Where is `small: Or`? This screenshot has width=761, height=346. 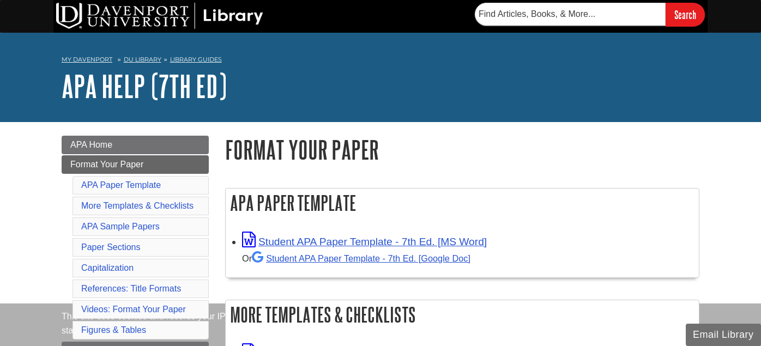
small: Or is located at coordinates (356, 258).